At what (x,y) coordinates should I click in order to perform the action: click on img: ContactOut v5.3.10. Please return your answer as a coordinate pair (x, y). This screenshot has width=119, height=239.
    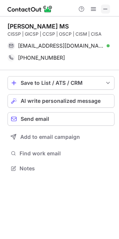
    Looking at the image, I should click on (30, 9).